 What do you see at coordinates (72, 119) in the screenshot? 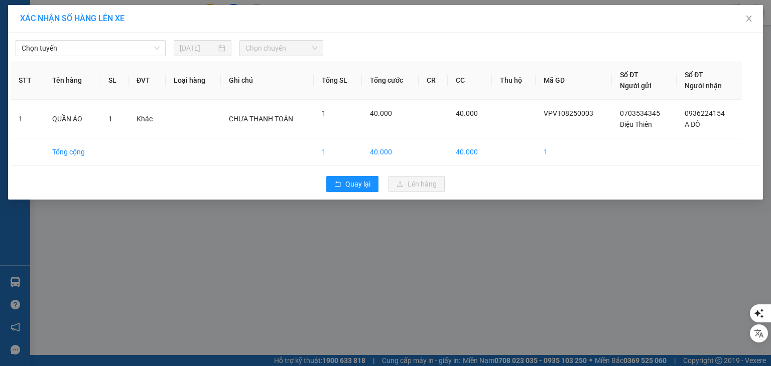
I see `td: QUẦN ÁO` at bounding box center [72, 119].